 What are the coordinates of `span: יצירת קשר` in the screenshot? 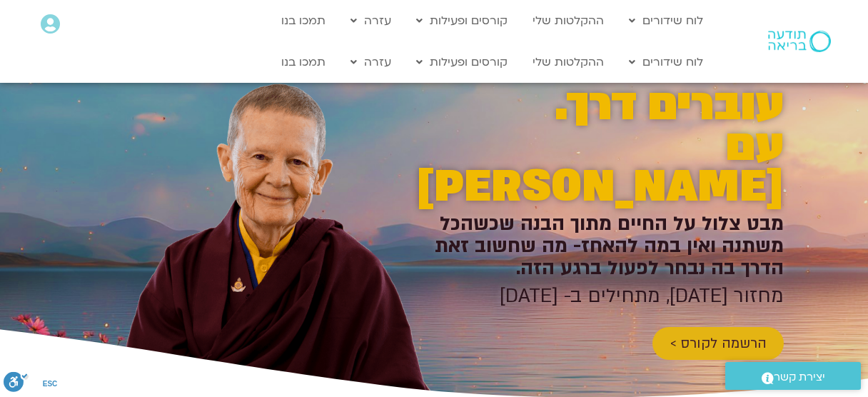 It's located at (800, 378).